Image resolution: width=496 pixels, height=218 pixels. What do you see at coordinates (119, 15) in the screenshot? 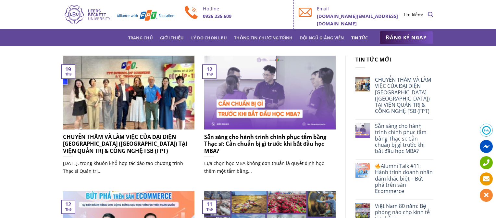
I see `img: Thạc sĩ Quản trị kinh doanh Quốc tế` at bounding box center [119, 15].